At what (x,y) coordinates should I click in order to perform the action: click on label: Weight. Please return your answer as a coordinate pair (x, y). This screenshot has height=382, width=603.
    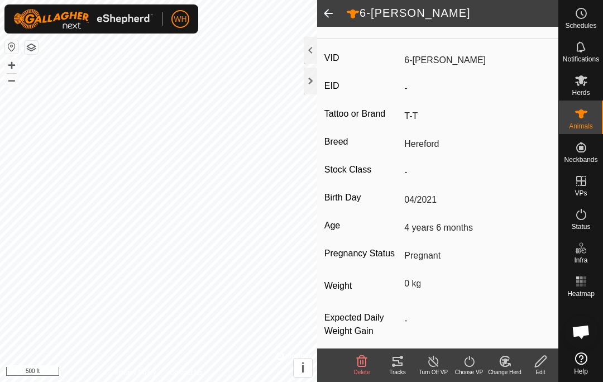
    Looking at the image, I should click on (362, 286).